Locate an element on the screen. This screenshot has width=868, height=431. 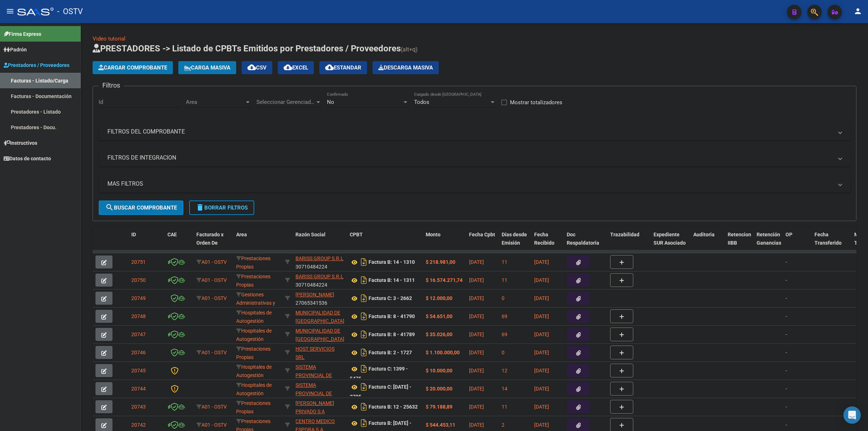
datatable-header-cell: Días desde Emisión is located at coordinates (515, 243).